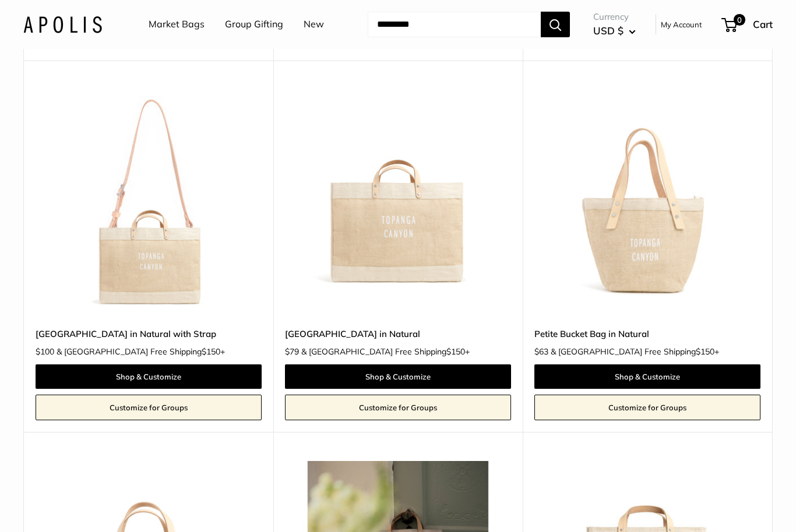 Image resolution: width=796 pixels, height=532 pixels. I want to click on a: My Account, so click(681, 25).